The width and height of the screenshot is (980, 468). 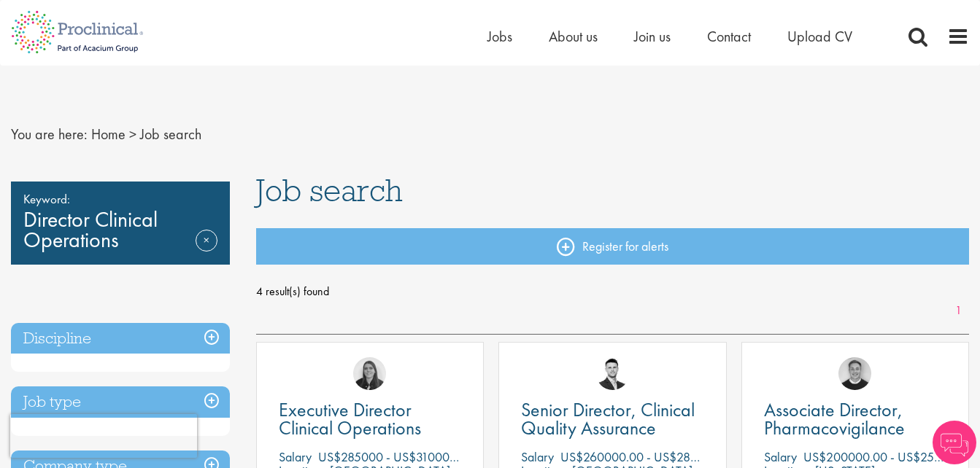 I want to click on a: Join us, so click(x=653, y=37).